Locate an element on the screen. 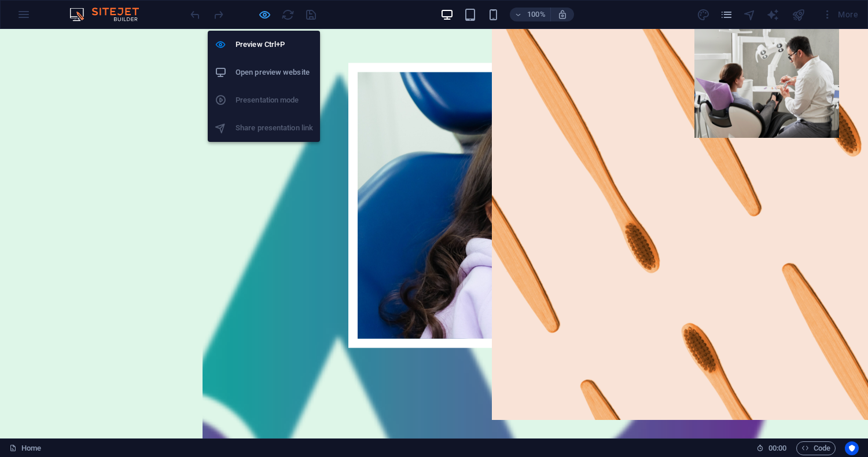 The width and height of the screenshot is (868, 457). span: 00 00 is located at coordinates (777, 448).